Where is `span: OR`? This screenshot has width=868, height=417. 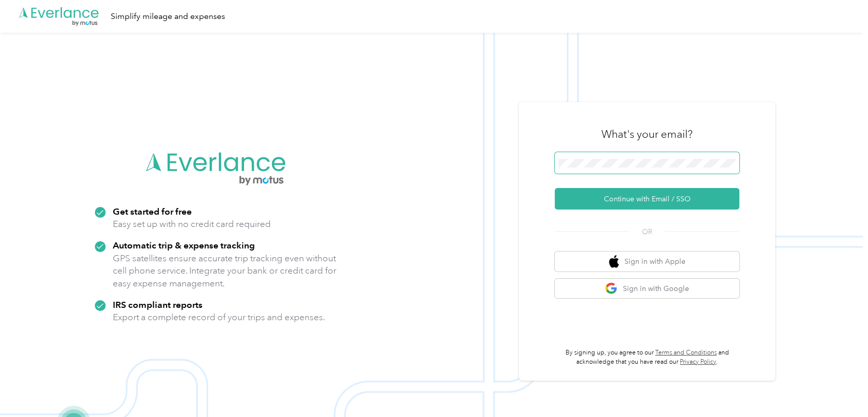 span: OR is located at coordinates (647, 232).